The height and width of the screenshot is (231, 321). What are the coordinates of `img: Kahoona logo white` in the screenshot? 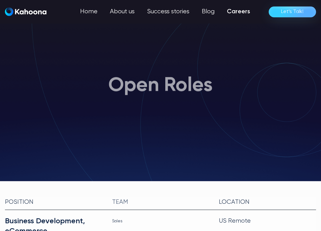 It's located at (26, 12).